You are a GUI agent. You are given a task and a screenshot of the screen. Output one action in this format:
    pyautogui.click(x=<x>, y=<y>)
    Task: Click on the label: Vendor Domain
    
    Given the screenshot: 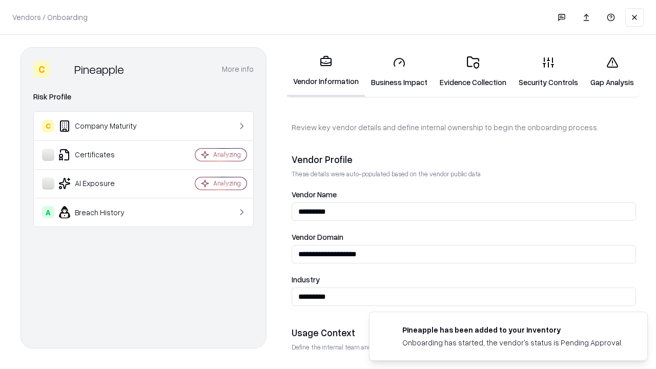 What is the action you would take?
    pyautogui.click(x=464, y=237)
    